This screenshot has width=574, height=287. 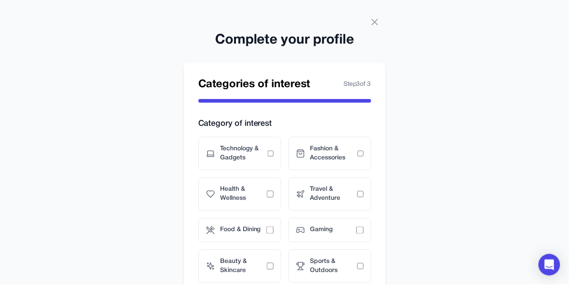 What do you see at coordinates (287, 41) in the screenshot?
I see `h2: Complete your profile` at bounding box center [287, 41].